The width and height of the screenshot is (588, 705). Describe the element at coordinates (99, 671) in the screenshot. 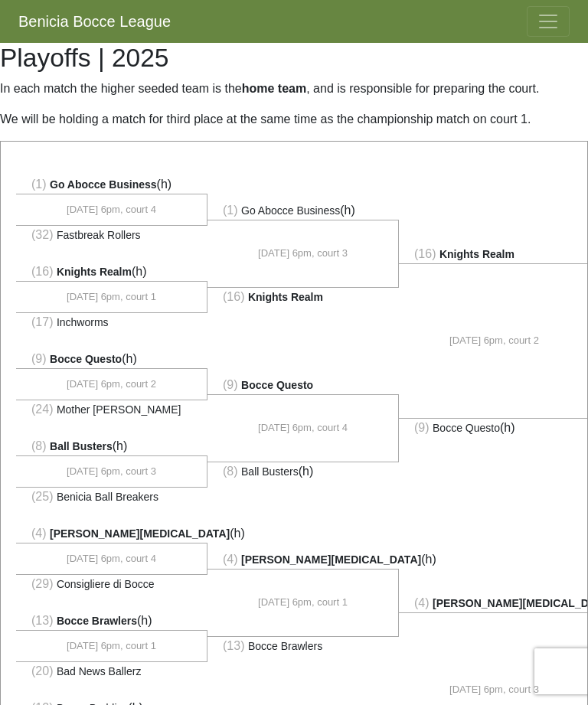

I see `span: Bad News Ballerz` at that location.